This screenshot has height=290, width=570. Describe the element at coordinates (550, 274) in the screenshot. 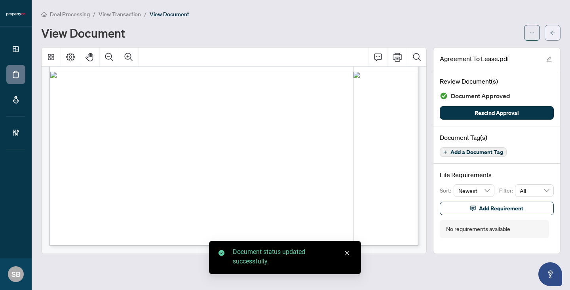

I see `button: Open asap` at that location.